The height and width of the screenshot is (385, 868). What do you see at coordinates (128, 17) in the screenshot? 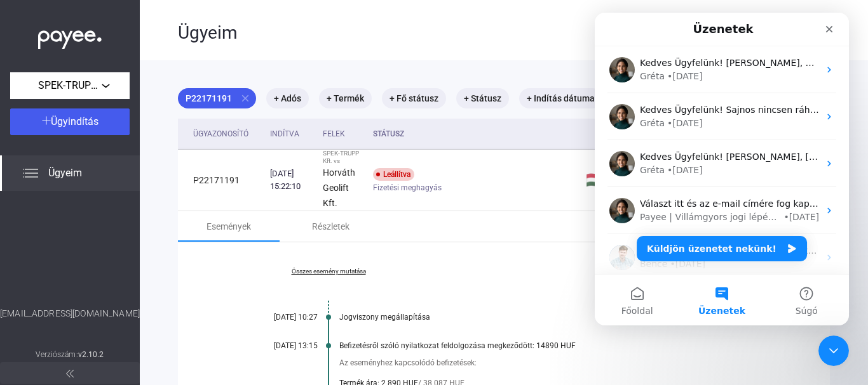
I see `h1: Üzenetek` at bounding box center [128, 17].